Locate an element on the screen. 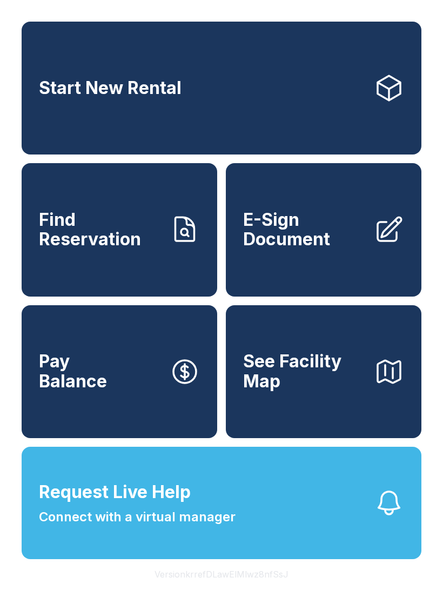 The width and height of the screenshot is (443, 611). span: See Facility Map is located at coordinates (304, 371).